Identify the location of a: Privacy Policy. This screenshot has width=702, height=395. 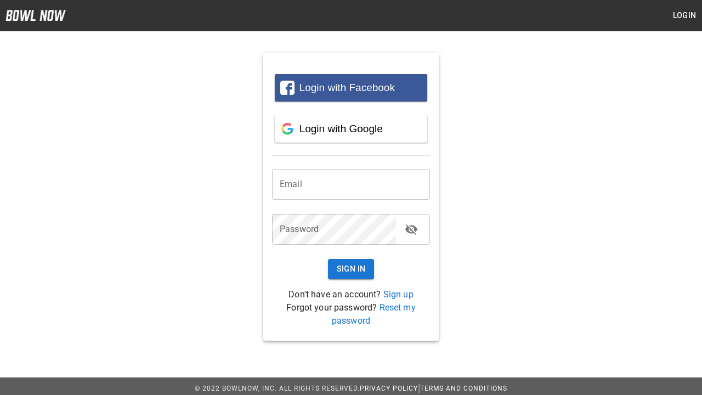
(389, 388).